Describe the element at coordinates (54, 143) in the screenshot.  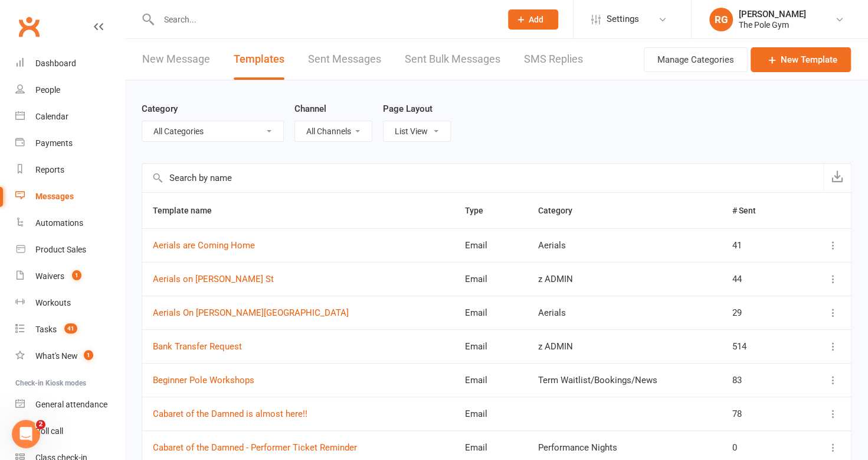
I see `div: Payments` at that location.